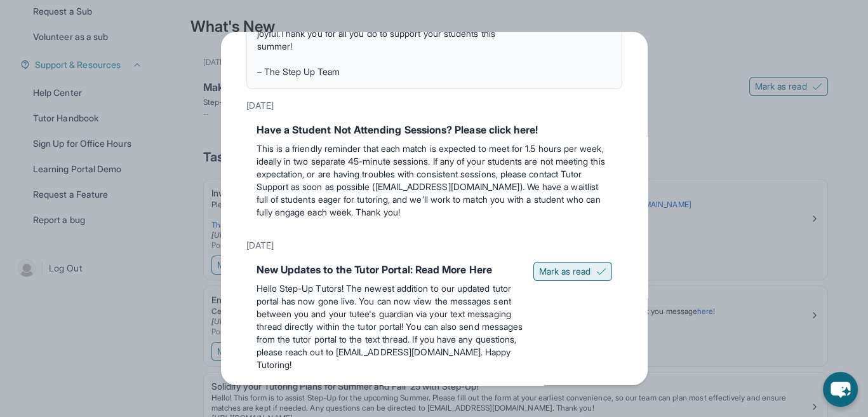  What do you see at coordinates (390, 327) in the screenshot?
I see `p: Hello Step-Up Tutors! The newest addition to our updated tutor portal has now gone live. You can ...` at bounding box center [390, 327].